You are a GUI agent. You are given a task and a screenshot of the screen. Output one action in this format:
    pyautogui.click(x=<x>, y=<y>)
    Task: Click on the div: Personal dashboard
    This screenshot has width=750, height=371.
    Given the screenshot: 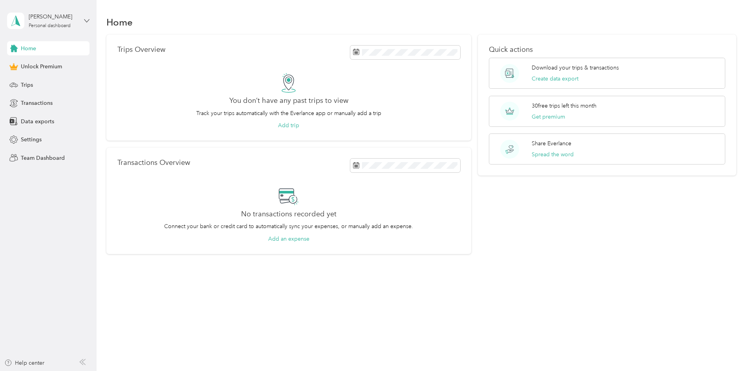 What is the action you would take?
    pyautogui.click(x=49, y=26)
    